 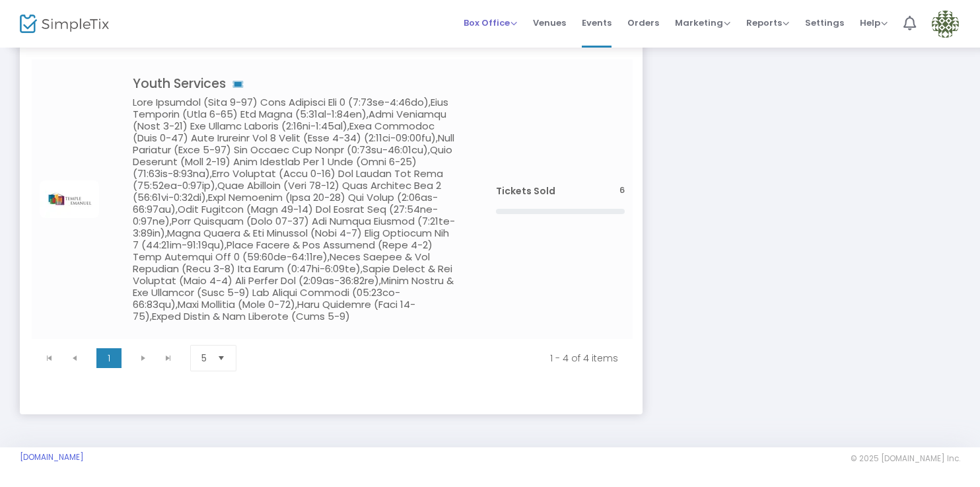 What do you see at coordinates (221, 358) in the screenshot?
I see `button: Select` at bounding box center [221, 358].